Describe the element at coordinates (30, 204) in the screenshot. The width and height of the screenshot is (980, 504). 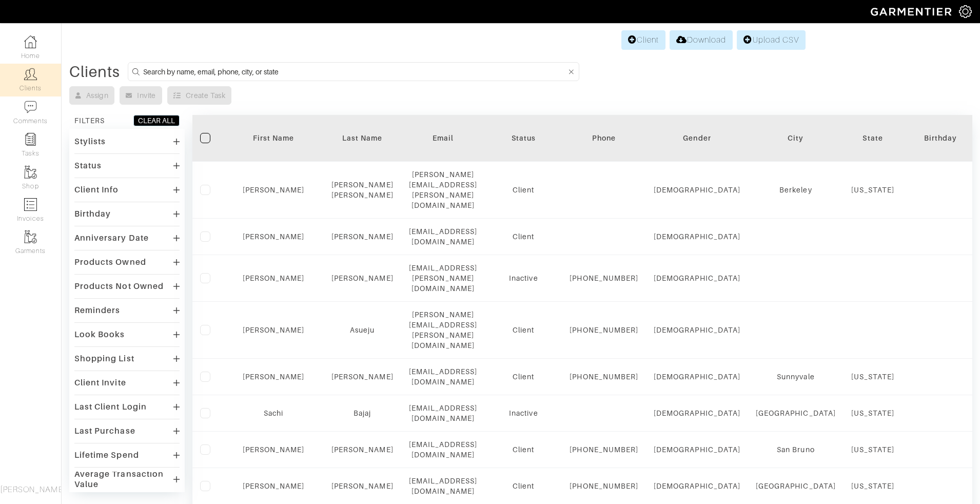
I see `img: orders-icon-0abe47150d42831381b5fb84f609e132dff9fe21cb692f30cb5eec754e2cba89.png` at that location.